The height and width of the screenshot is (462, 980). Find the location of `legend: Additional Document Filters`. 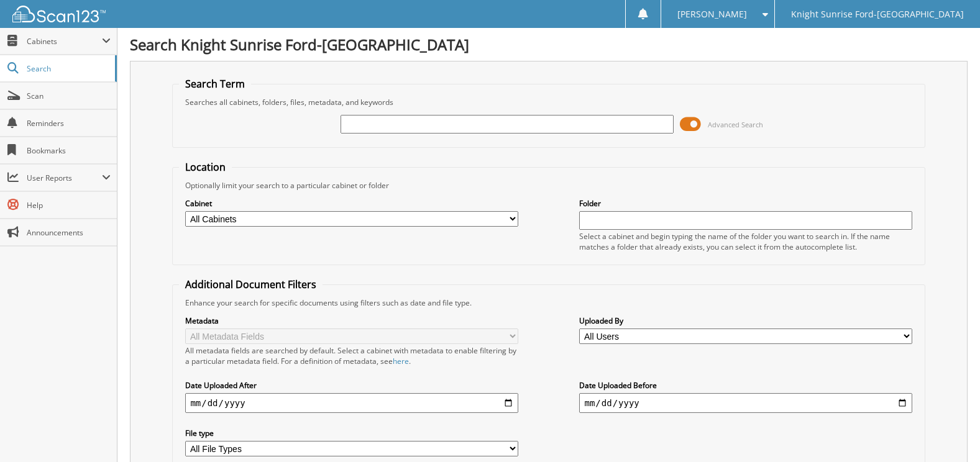

legend: Additional Document Filters is located at coordinates (250, 285).